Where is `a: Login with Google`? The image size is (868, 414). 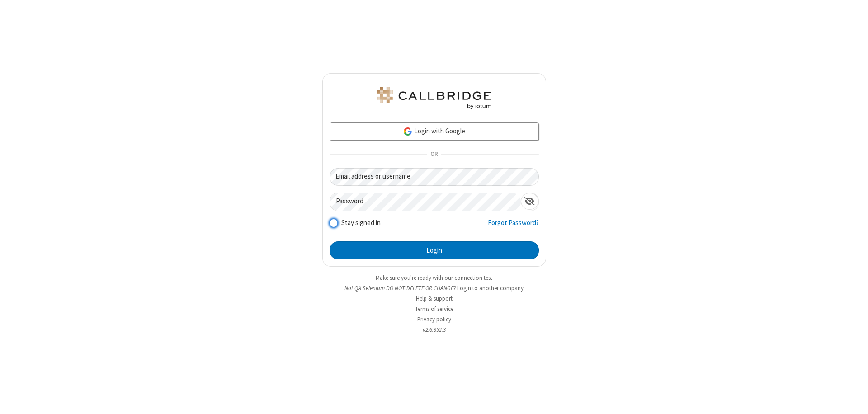 a: Login with Google is located at coordinates (434, 132).